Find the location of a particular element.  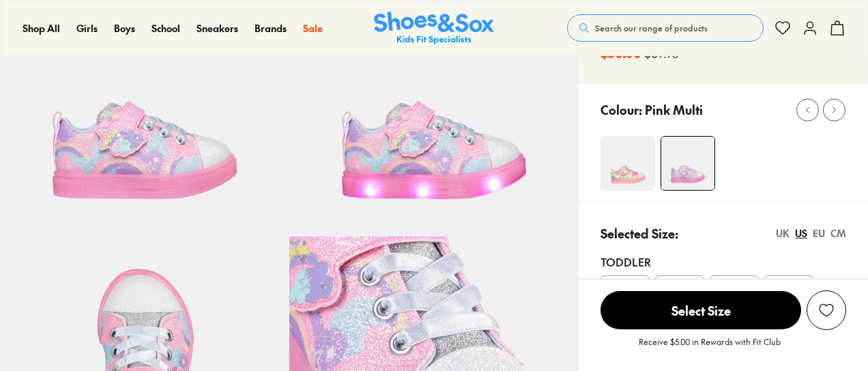

p: Selected Size: is located at coordinates (639, 233).